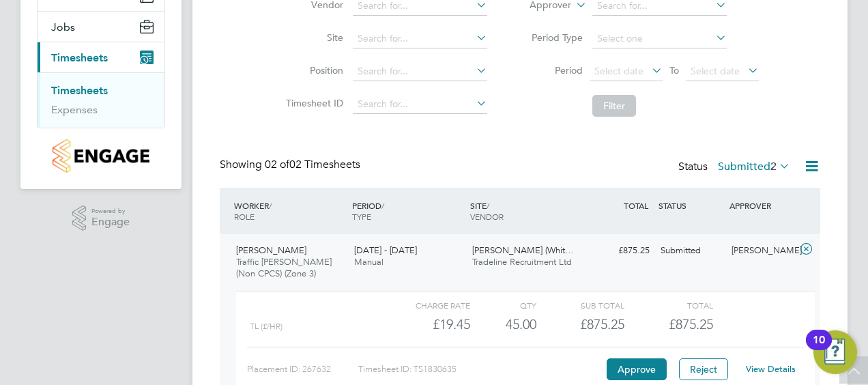 The height and width of the screenshot is (385, 868). Describe the element at coordinates (62, 26) in the screenshot. I see `span: Jobs` at that location.